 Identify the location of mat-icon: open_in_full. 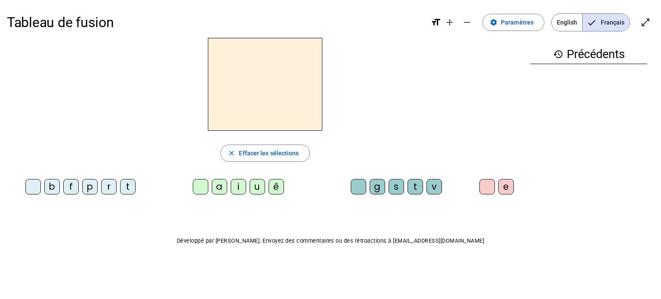
(645, 22).